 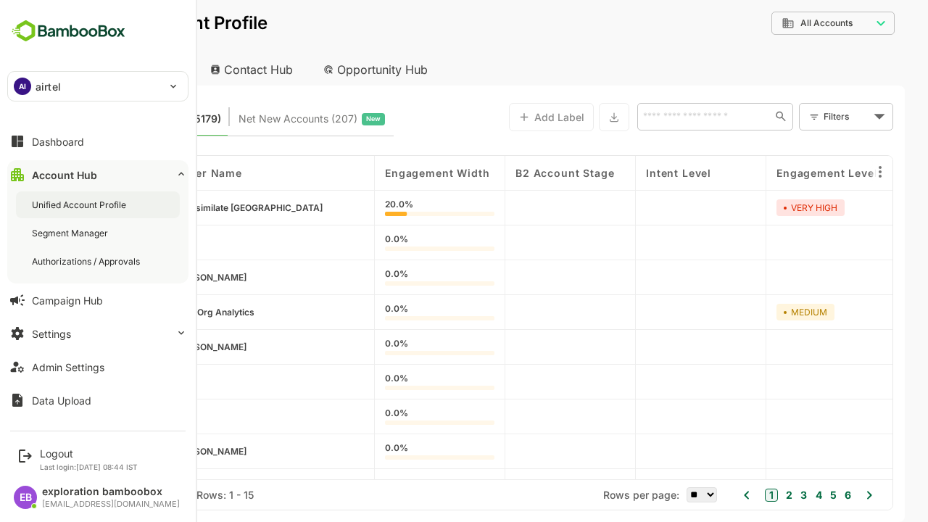 What do you see at coordinates (751, 495) in the screenshot?
I see `button: 3` at bounding box center [751, 495].